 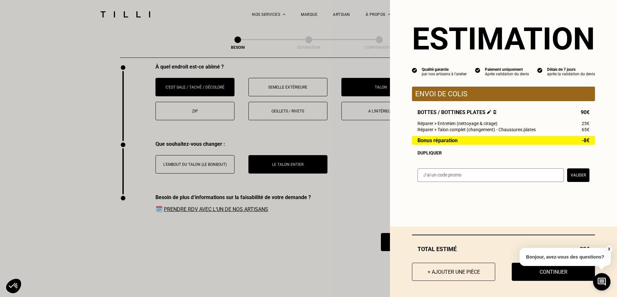 I want to click on span: 25€, so click(x=585, y=124).